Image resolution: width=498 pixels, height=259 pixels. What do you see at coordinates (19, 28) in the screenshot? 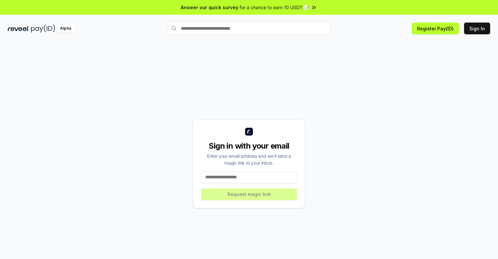
I see `img: reveel_dark` at bounding box center [19, 28].